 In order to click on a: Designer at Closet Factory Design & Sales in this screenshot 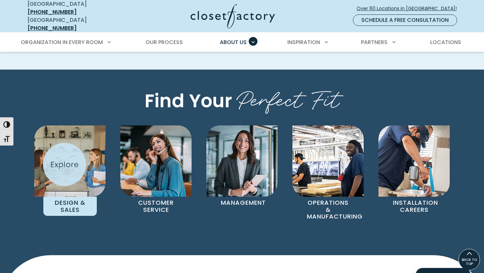, I will do `click(70, 170)`.